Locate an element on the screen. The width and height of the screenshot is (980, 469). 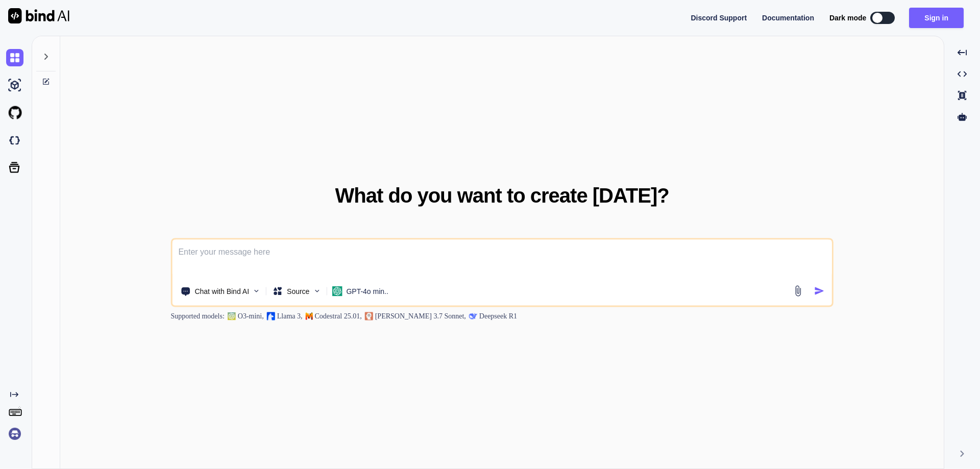
img: GPT-4 is located at coordinates (231, 316).